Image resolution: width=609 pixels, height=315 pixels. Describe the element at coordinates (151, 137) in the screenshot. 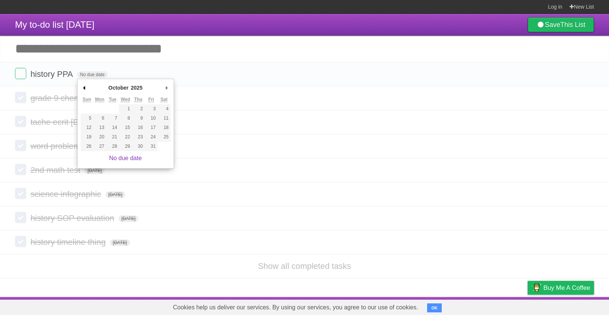

I see `button: 24` at that location.